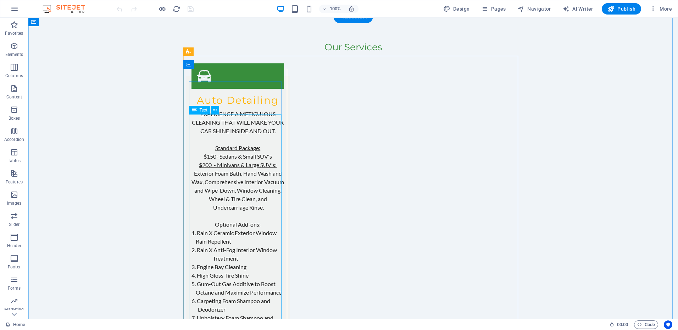 The width and height of the screenshot is (678, 330). Describe the element at coordinates (14, 182) in the screenshot. I see `p: Features` at that location.